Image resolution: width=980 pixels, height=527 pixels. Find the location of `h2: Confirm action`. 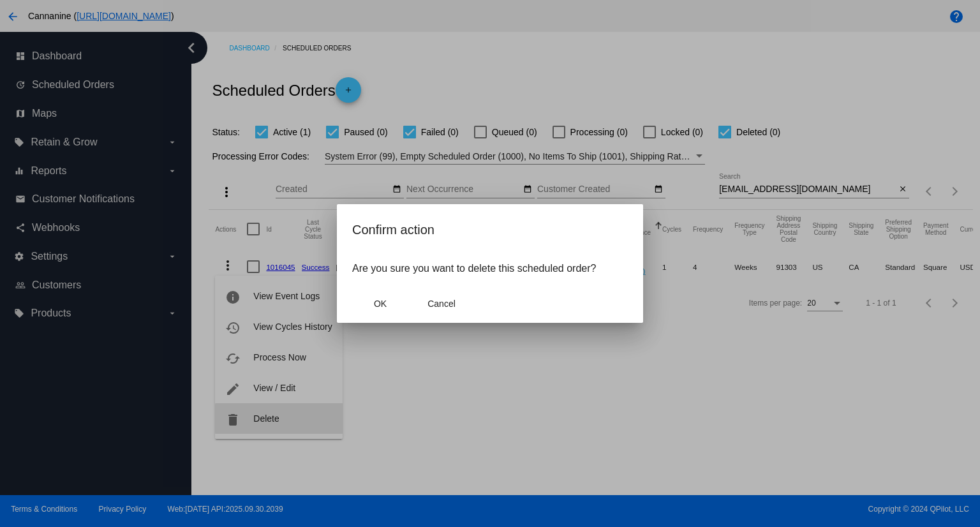

h2: Confirm action is located at coordinates (490, 230).